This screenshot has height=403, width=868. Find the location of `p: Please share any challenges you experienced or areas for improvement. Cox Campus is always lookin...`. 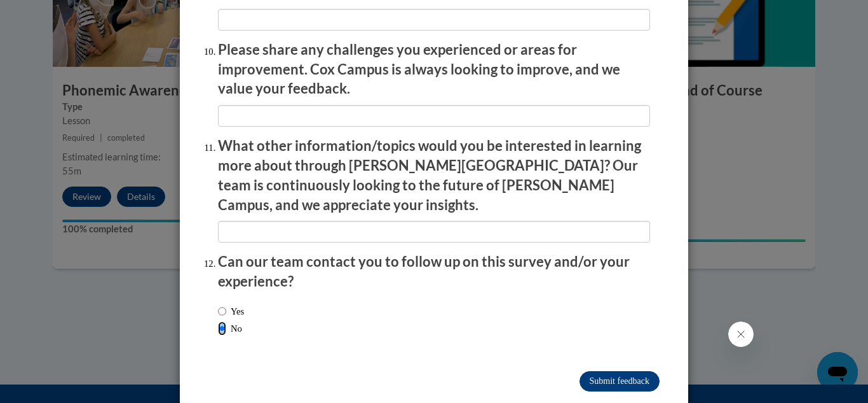

p: Please share any challenges you experienced or areas for improvement. Cox Campus is always lookin... is located at coordinates (434, 69).